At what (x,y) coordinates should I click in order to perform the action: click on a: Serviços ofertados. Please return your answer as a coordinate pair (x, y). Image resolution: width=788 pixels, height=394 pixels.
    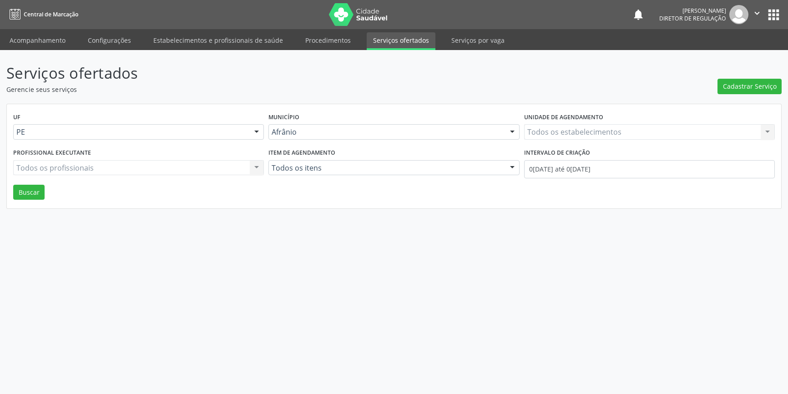
    Looking at the image, I should click on (401, 41).